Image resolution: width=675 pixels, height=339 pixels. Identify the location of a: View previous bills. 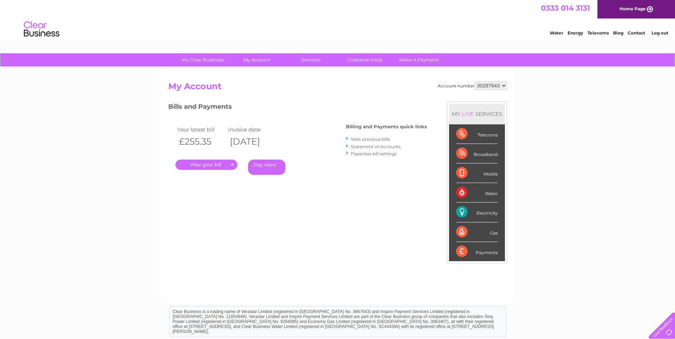
(370, 139).